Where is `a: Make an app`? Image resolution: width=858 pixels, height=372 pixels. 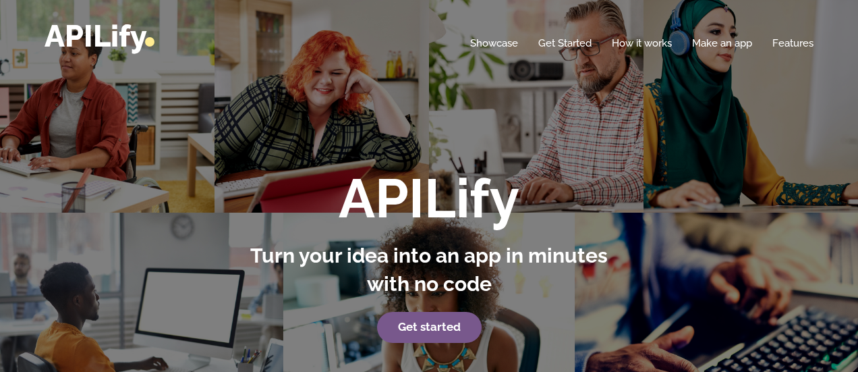 a: Make an app is located at coordinates (722, 43).